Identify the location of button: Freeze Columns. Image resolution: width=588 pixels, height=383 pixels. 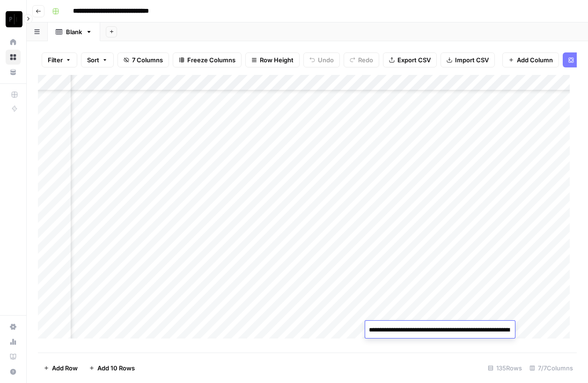
(207, 59).